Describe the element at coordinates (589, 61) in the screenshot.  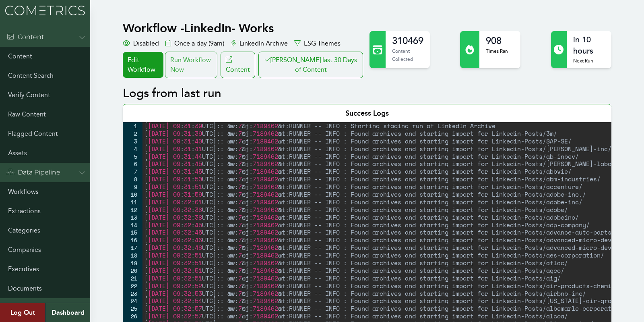
I see `p: Next Run` at that location.